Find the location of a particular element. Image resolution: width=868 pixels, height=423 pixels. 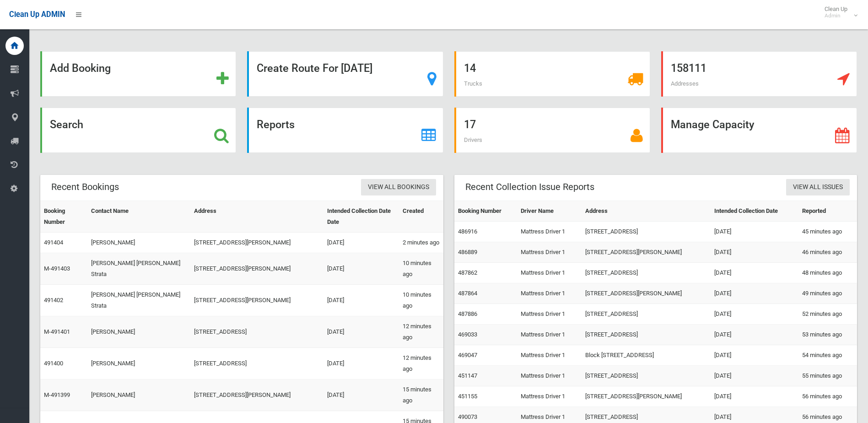

a: 469047 is located at coordinates (468, 354).